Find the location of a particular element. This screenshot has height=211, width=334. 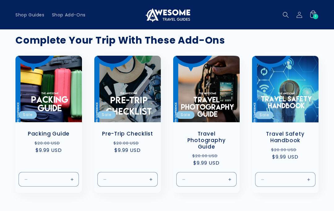

a: Awesome Travel Guides is located at coordinates (167, 15).